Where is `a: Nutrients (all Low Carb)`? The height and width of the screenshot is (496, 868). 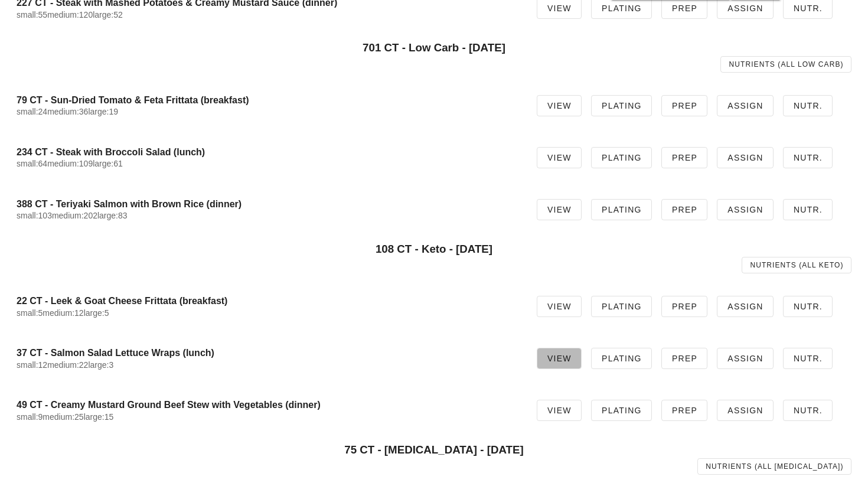
a: Nutrients (all Low Carb) is located at coordinates (786, 64).